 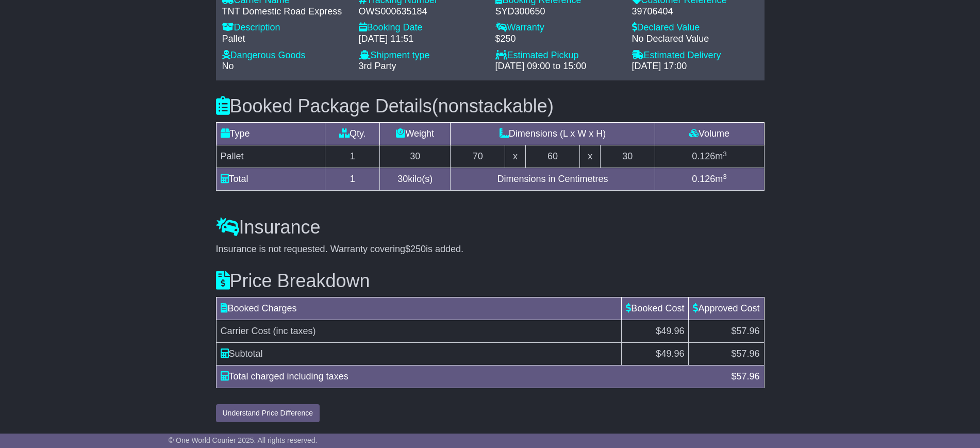 I want to click on td: Booked Cost, so click(x=655, y=308).